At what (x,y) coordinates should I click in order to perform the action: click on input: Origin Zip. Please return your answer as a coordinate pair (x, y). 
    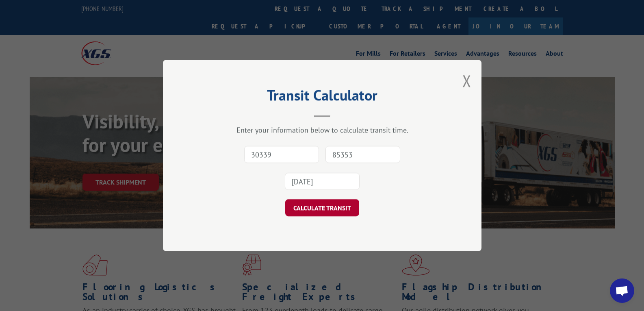
    Looking at the image, I should click on (282, 154).